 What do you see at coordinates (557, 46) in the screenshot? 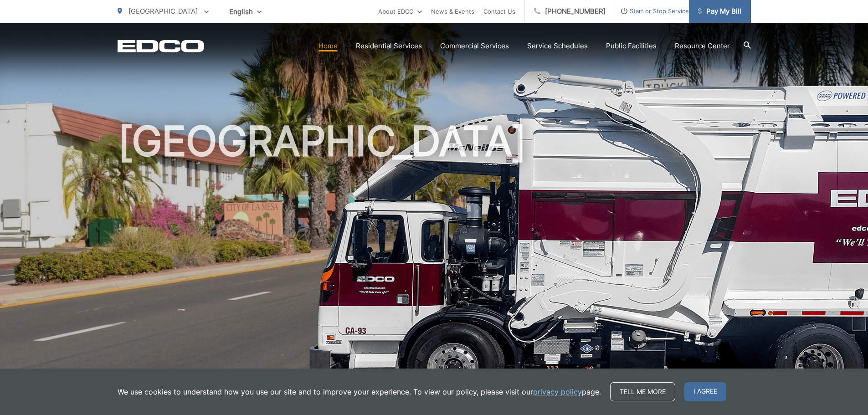
I see `a: Service Schedules` at bounding box center [557, 46].